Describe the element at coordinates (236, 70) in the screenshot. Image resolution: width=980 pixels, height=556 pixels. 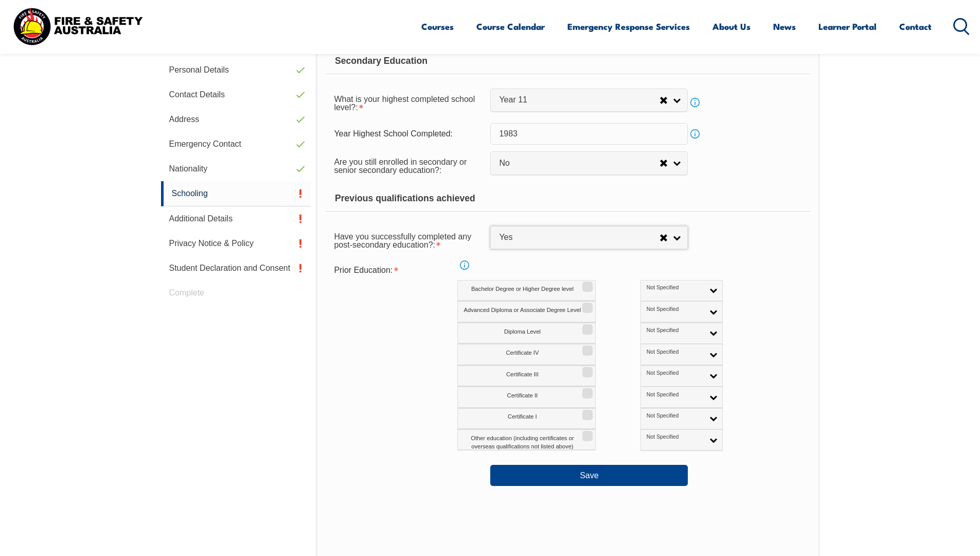
I see `a: Personal Details` at that location.